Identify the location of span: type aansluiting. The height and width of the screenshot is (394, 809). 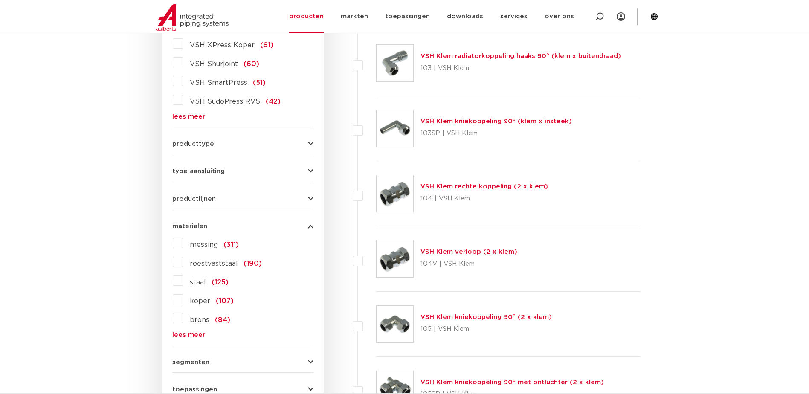
(198, 171).